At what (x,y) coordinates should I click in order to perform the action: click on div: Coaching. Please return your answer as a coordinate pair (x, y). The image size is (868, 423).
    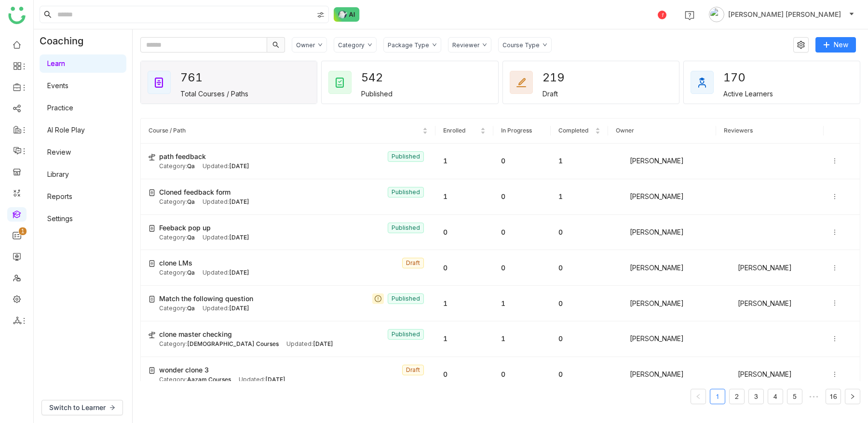
    Looking at the image, I should click on (65, 41).